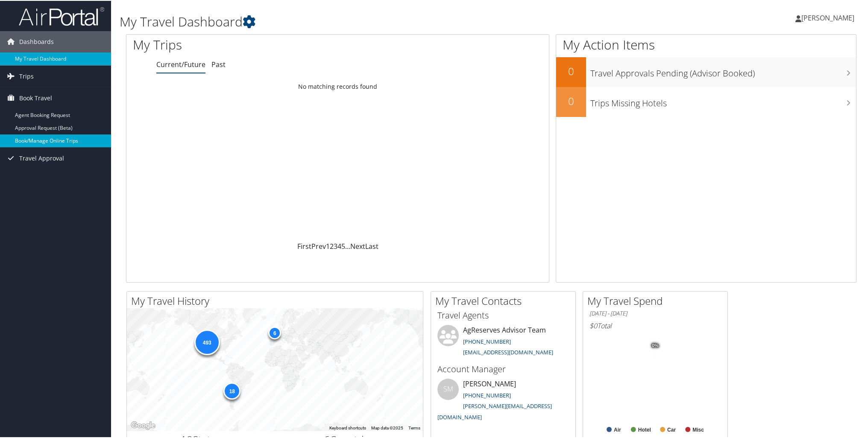 Image resolution: width=868 pixels, height=438 pixels. I want to click on a: Last, so click(372, 246).